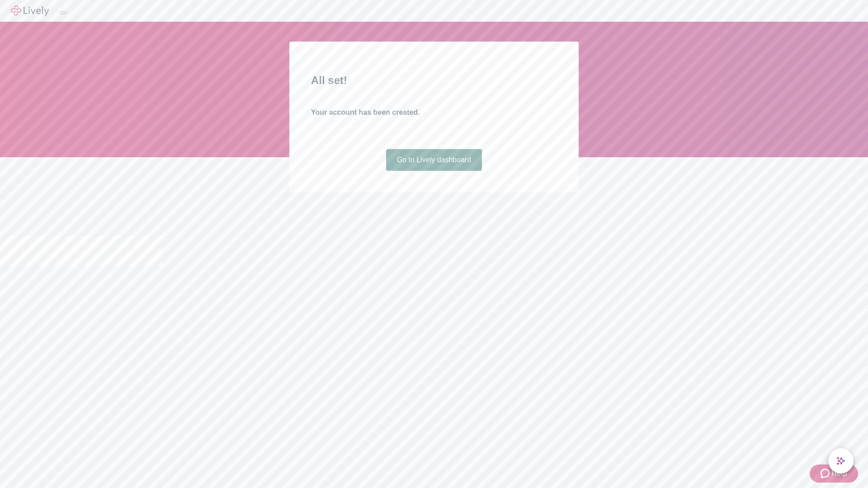  Describe the element at coordinates (841, 461) in the screenshot. I see `button: chat` at that location.